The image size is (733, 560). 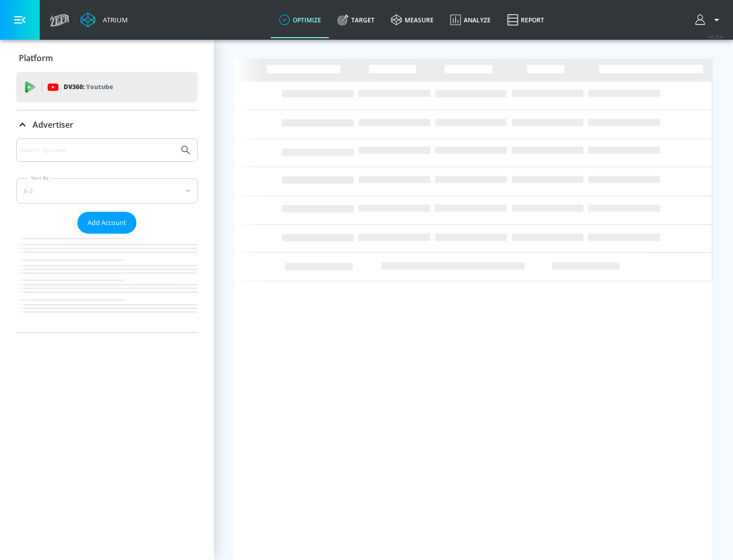 I want to click on span: v 4.25.4, so click(x=716, y=36).